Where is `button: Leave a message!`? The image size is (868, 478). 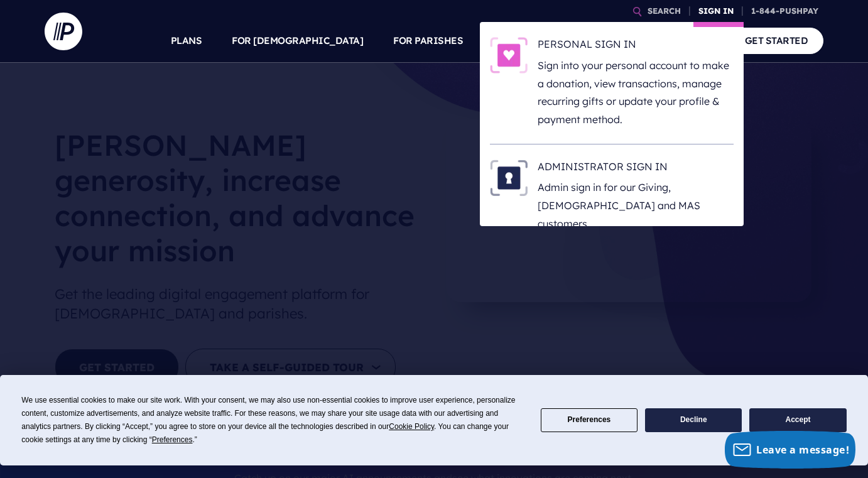
button: Leave a message! is located at coordinates (790, 450).